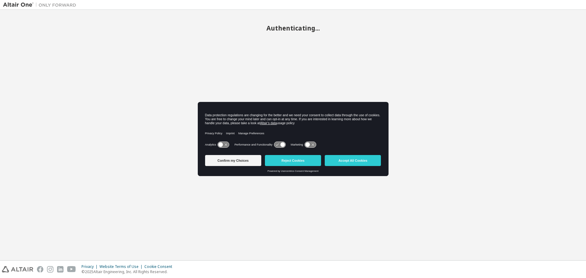 The width and height of the screenshot is (586, 278). What do you see at coordinates (129, 272) in the screenshot?
I see `p: © 2025 Altair Engineering, Inc. All Rights Reserved.` at bounding box center [129, 272].